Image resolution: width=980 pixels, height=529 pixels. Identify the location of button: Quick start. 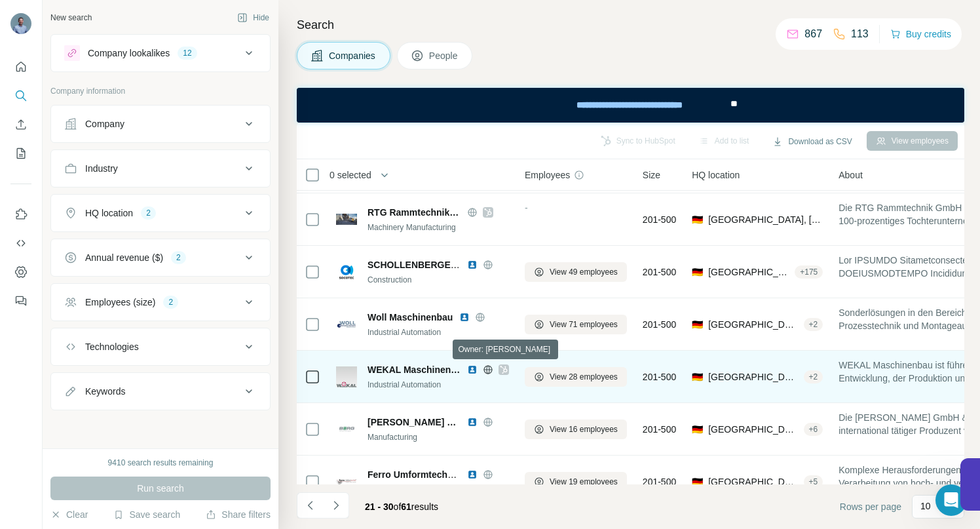
(21, 67).